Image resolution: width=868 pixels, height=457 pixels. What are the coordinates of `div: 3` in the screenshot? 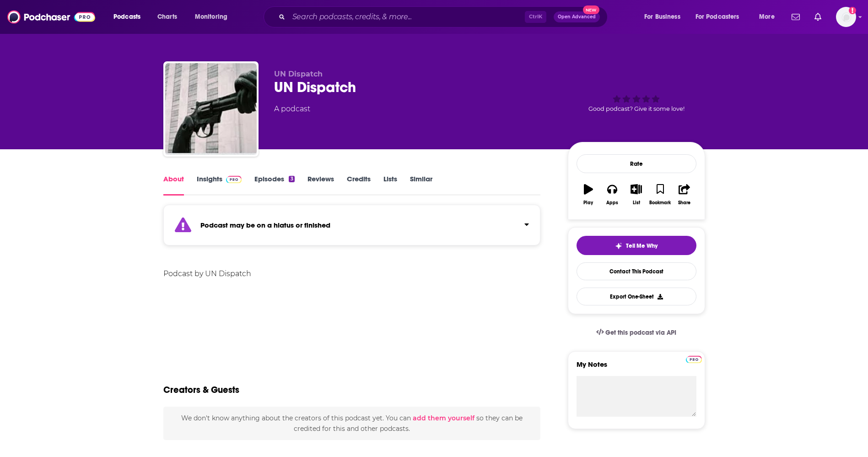 It's located at (292, 179).